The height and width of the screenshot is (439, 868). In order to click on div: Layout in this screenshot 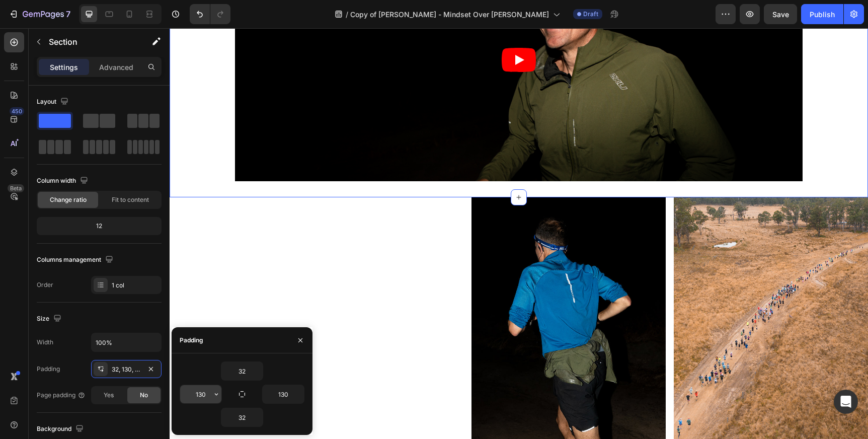, I will do `click(53, 102)`.